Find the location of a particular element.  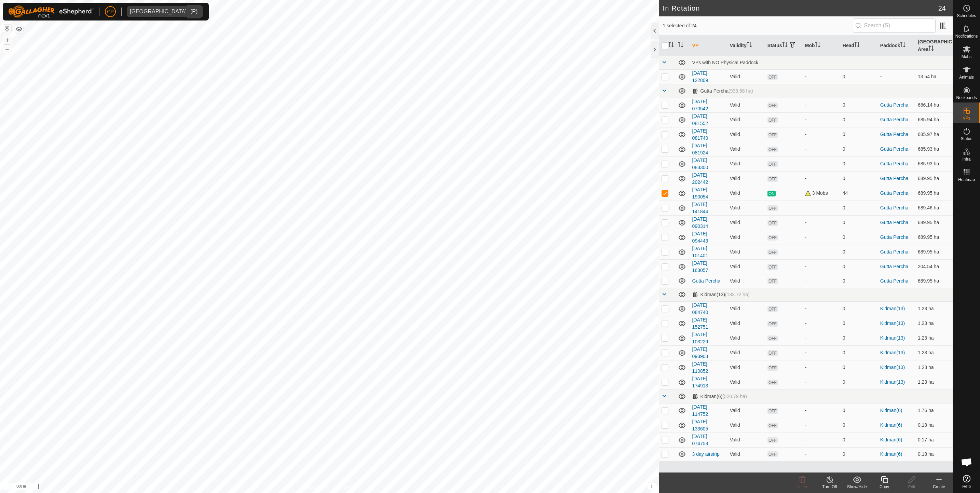

td: 0.18 ha is located at coordinates (934, 454).